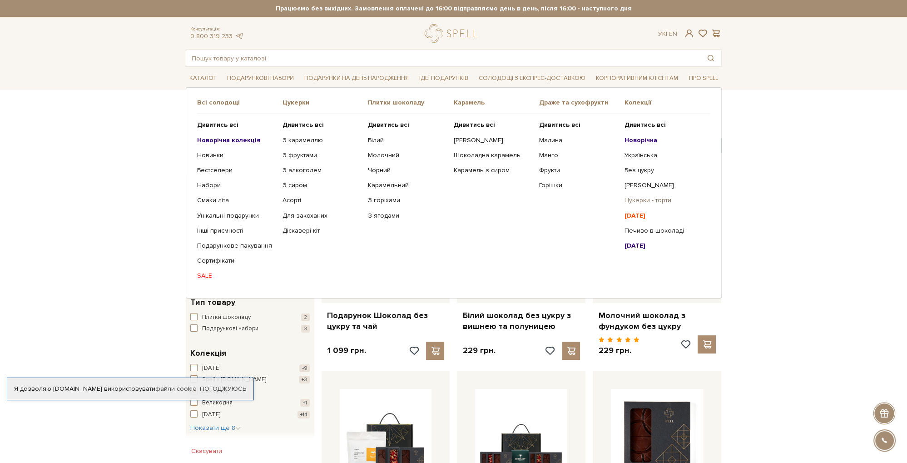  What do you see at coordinates (657, 321) in the screenshot?
I see `a: Молочний шоколад з фундуком без цукру` at bounding box center [657, 321].